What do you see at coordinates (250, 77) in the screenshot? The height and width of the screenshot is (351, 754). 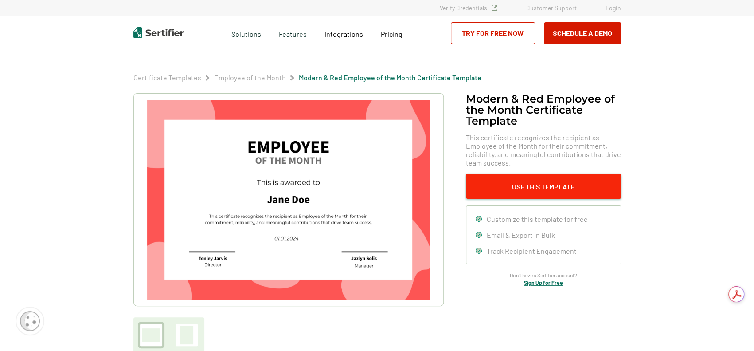 I see `a: Employee of the Month` at bounding box center [250, 77].